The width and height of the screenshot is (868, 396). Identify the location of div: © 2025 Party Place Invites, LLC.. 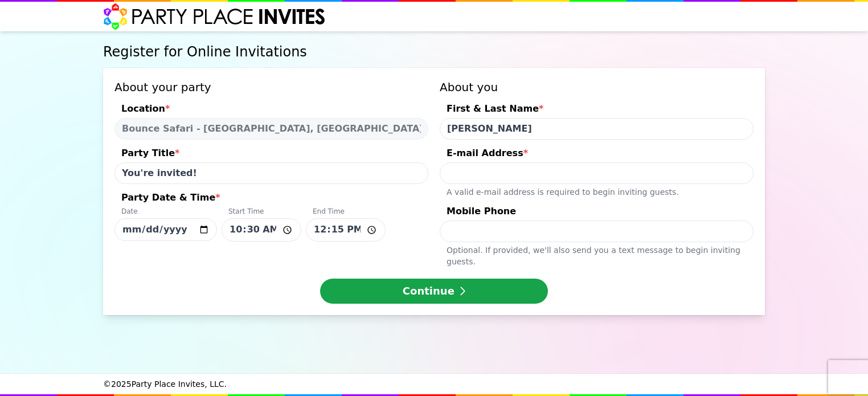
(434, 384).